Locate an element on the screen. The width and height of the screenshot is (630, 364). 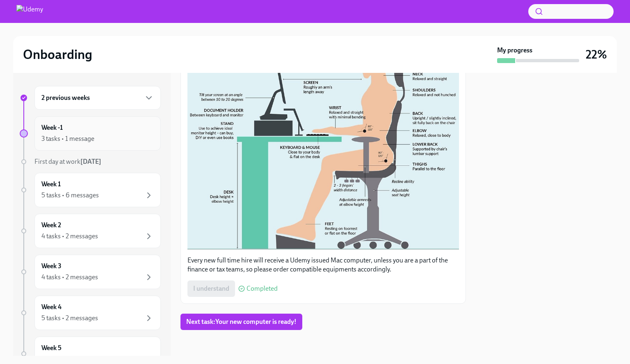
h6: Week 2 is located at coordinates (51, 225).